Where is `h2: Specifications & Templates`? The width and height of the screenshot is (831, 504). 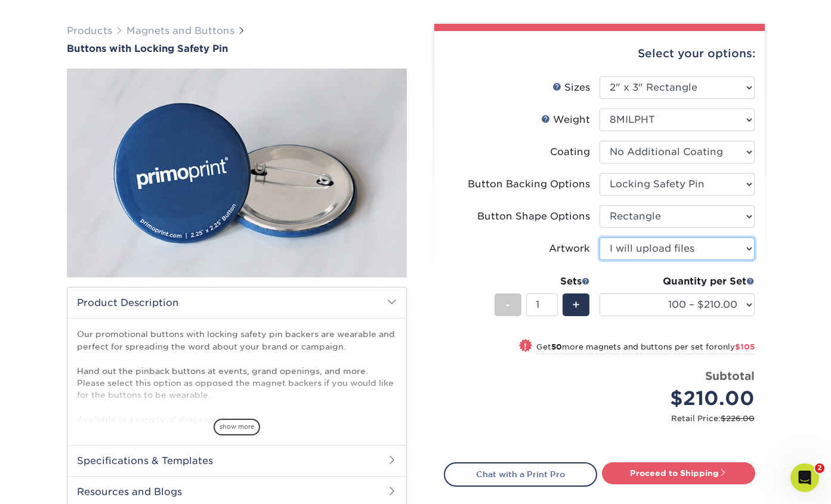
h2: Specifications & Templates is located at coordinates (237, 461).